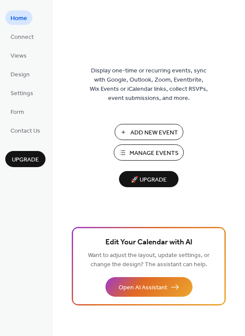 The image size is (245, 336). I want to click on a: Home, so click(19, 17).